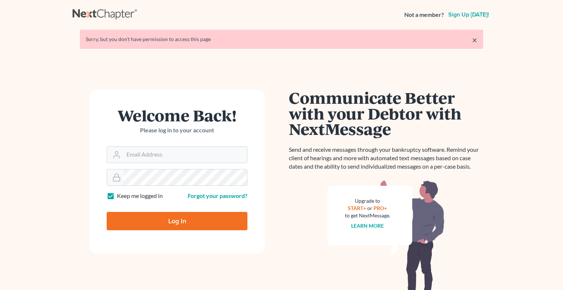 This screenshot has width=563, height=290. I want to click on div: Sorry, but you don't have permission to access this page, so click(282, 39).